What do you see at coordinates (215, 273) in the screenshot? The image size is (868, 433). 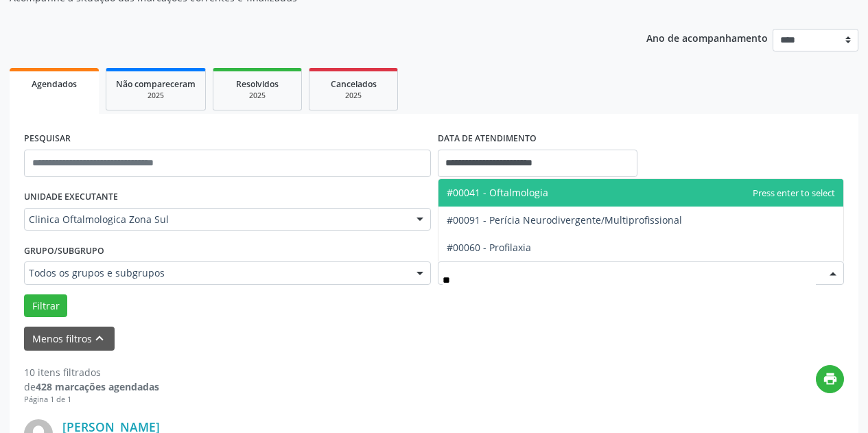 I see `span: Todos os grupos e subgrupos` at bounding box center [215, 273].